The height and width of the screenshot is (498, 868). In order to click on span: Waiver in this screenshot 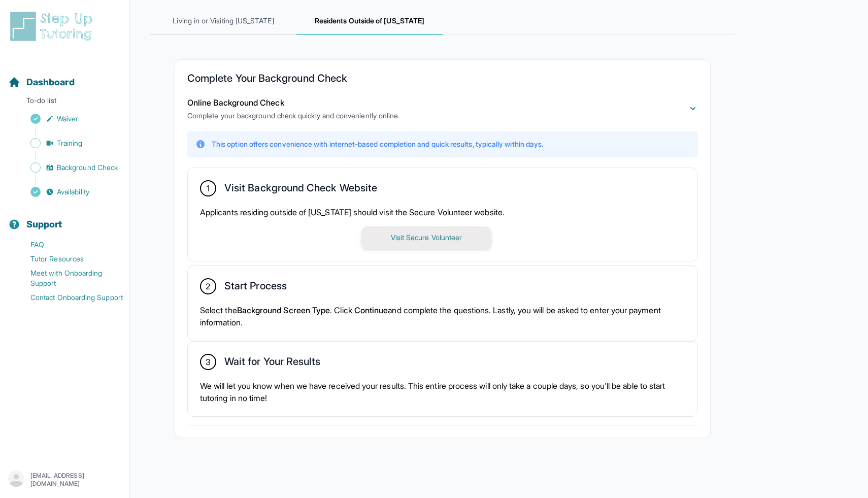, I will do `click(68, 119)`.